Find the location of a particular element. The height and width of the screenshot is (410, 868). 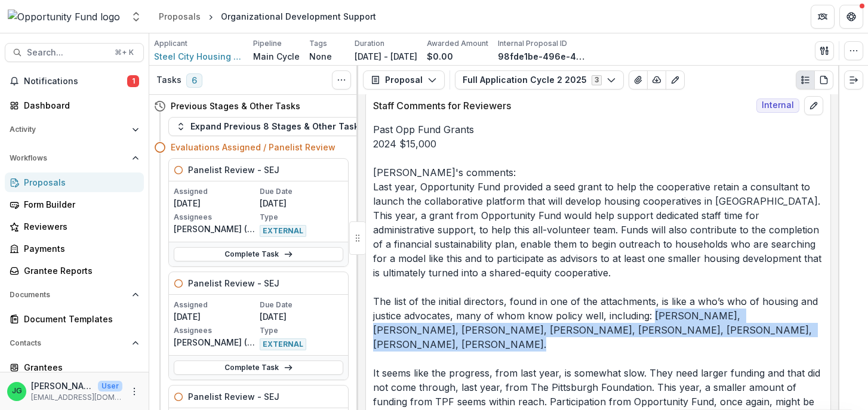

button: PDF view is located at coordinates (824, 80).